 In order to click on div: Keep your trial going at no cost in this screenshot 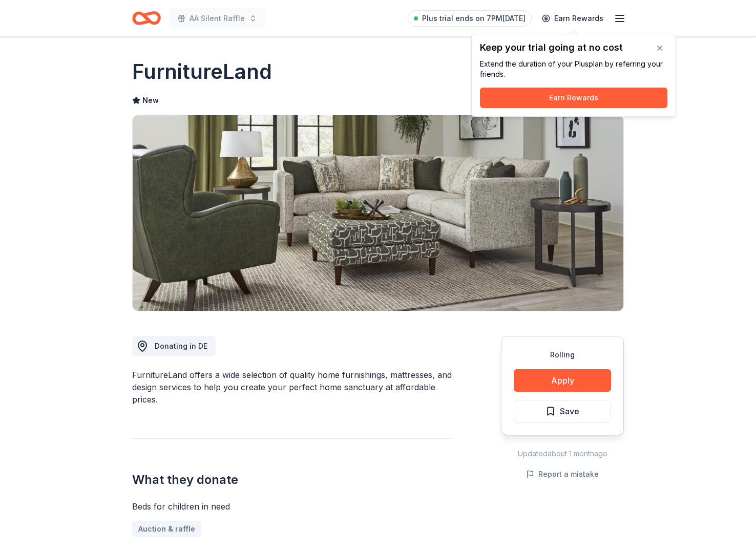, I will do `click(573, 48)`.